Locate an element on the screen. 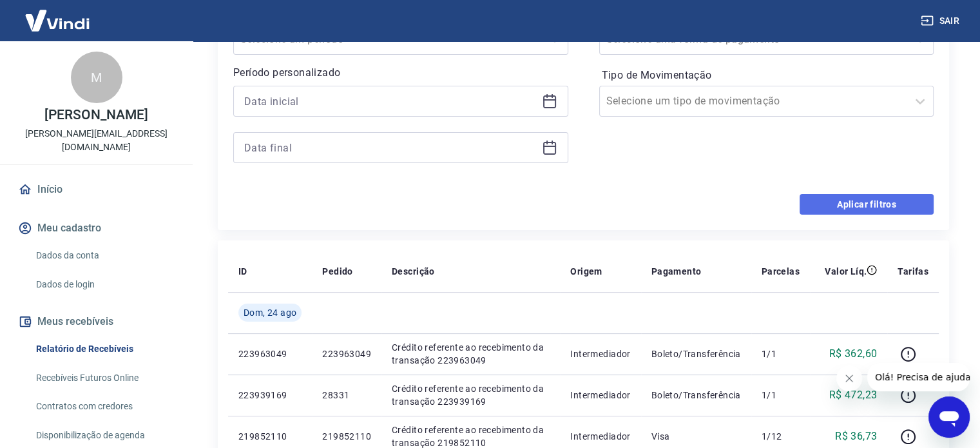  p: 28331 is located at coordinates (346, 395).